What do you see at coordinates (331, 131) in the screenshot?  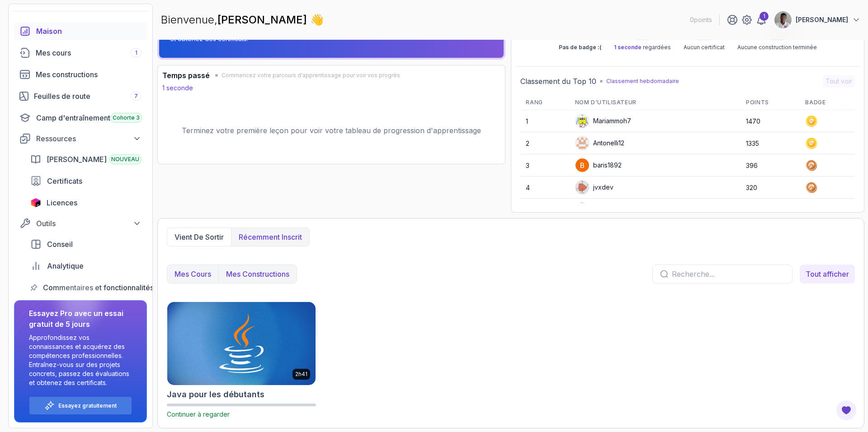 I see `font: Terminez votre première leçon pour voir votre tableau de progression d'apprentissage` at bounding box center [331, 131].